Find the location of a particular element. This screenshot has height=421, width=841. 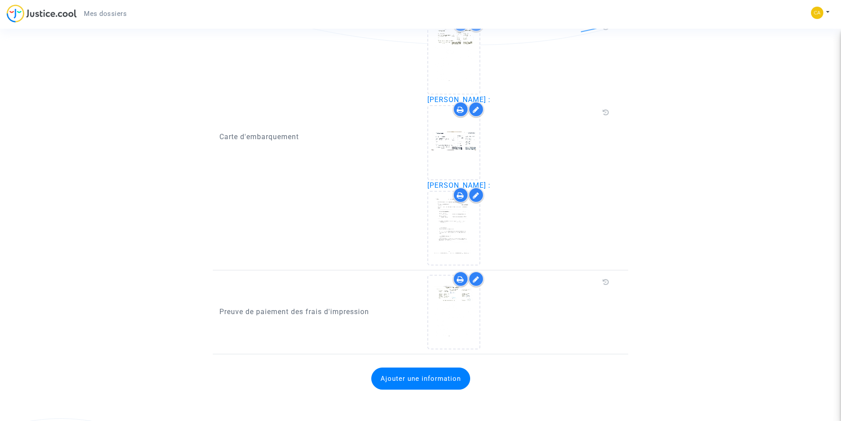

a: Mes dossiers is located at coordinates (105, 14).